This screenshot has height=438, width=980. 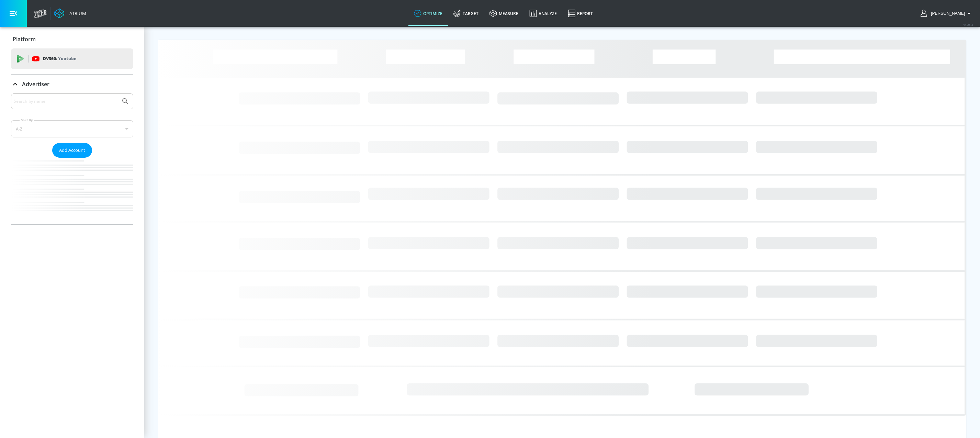 What do you see at coordinates (27, 120) in the screenshot?
I see `label: Sort By` at bounding box center [27, 120].